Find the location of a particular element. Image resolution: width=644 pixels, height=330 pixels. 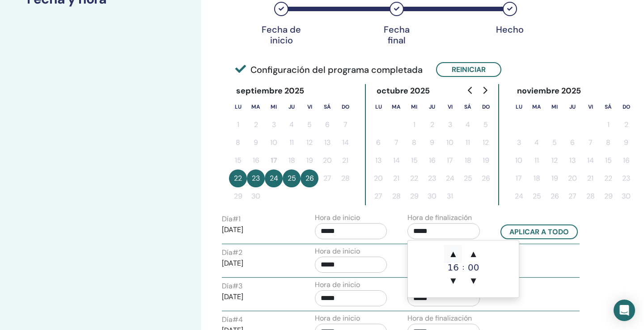

button: Go to next month is located at coordinates (485, 90).